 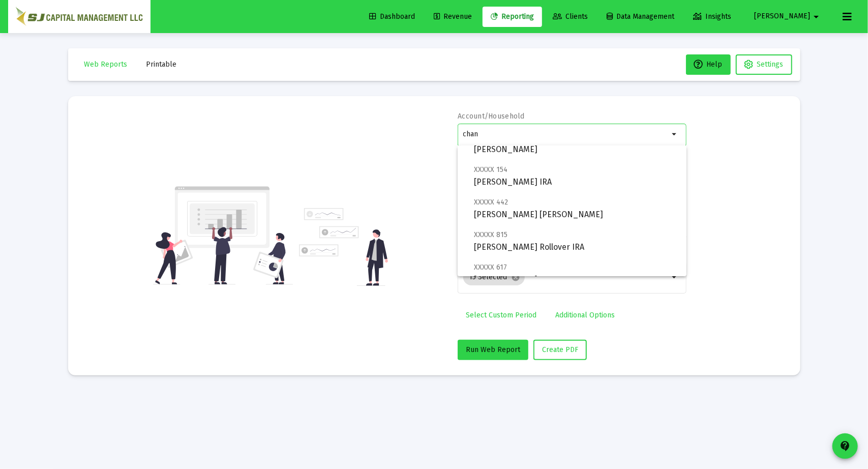 I want to click on mat-icon: contact_support, so click(x=846, y=446).